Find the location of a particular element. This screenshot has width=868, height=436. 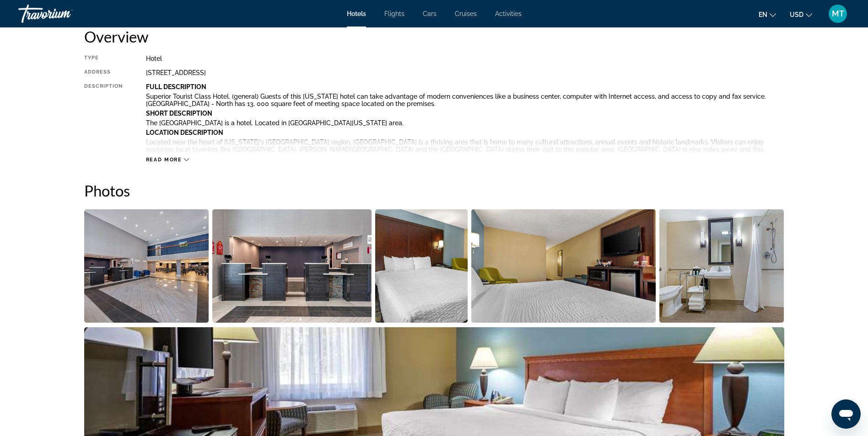

div: Hotel is located at coordinates (464, 58).